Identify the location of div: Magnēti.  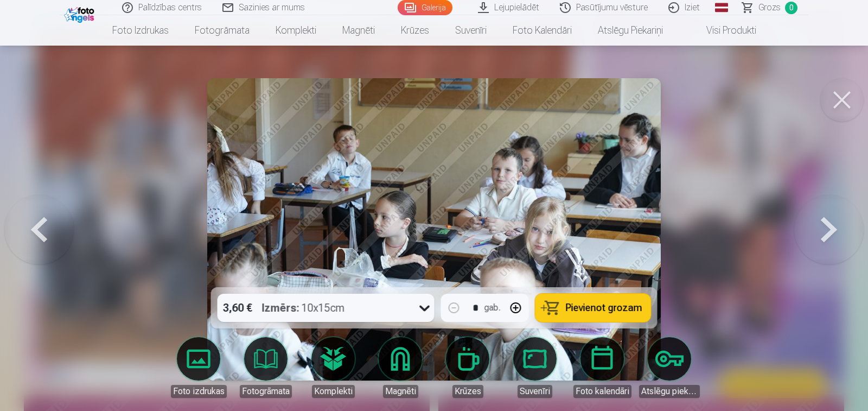
(400, 392).